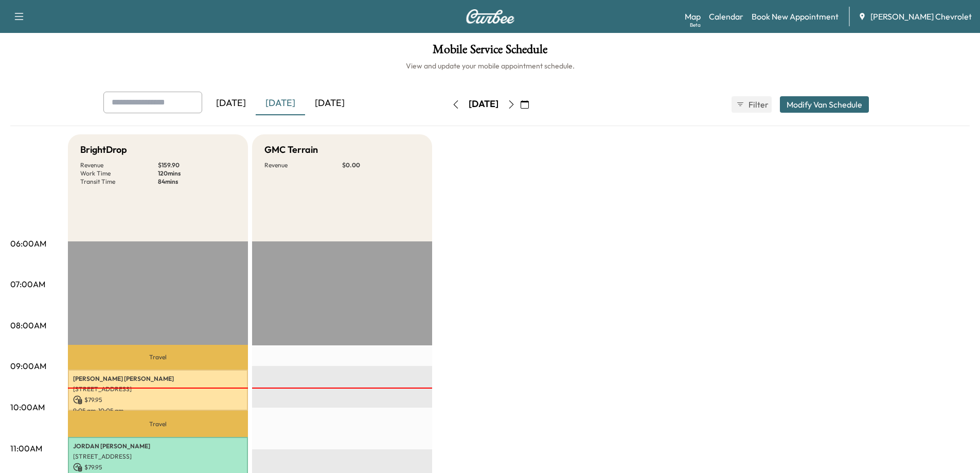  I want to click on p: 120 mins, so click(197, 174).